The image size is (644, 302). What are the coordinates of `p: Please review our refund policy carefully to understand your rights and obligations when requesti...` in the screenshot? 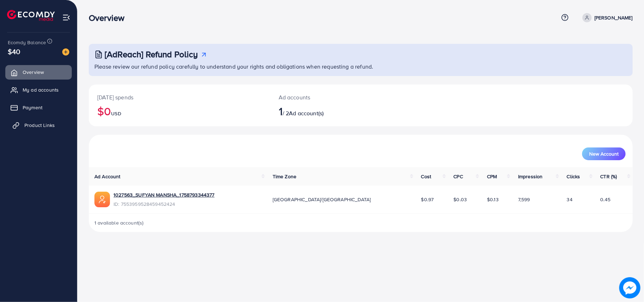 It's located at (362, 67).